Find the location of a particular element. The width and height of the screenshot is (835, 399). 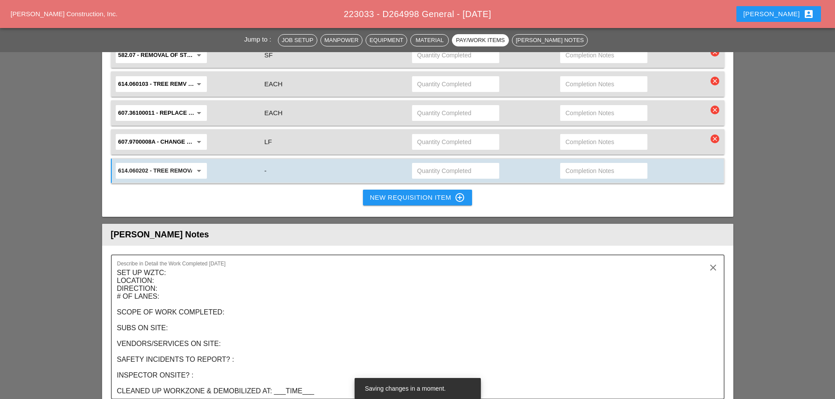

div: Material is located at coordinates (430, 40).